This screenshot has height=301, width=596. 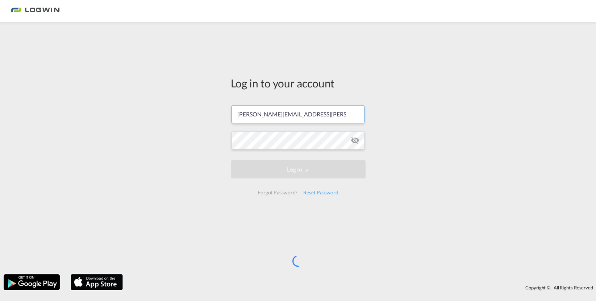 I want to click on div: Forgot Password?, so click(x=277, y=192).